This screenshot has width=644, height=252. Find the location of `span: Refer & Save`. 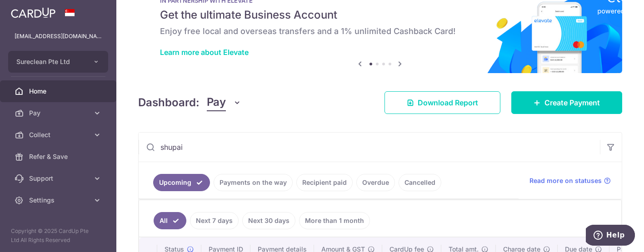

span: Refer & Save is located at coordinates (59, 157).